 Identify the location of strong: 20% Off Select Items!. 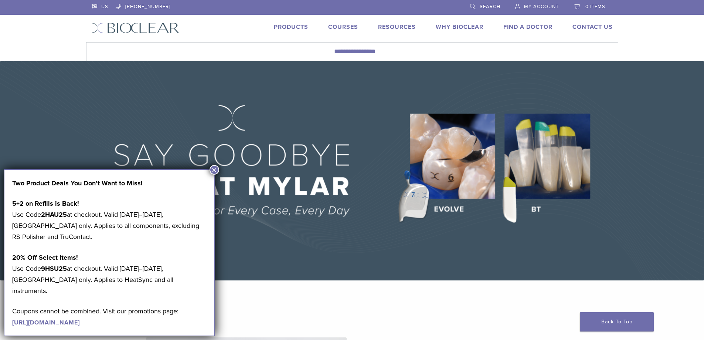
(45, 257).